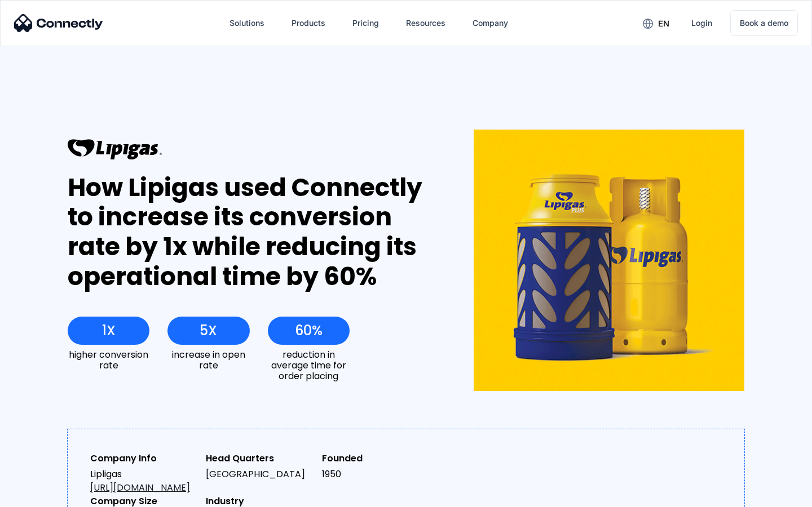  What do you see at coordinates (144, 459) in the screenshot?
I see `div: Company Info` at bounding box center [144, 459].